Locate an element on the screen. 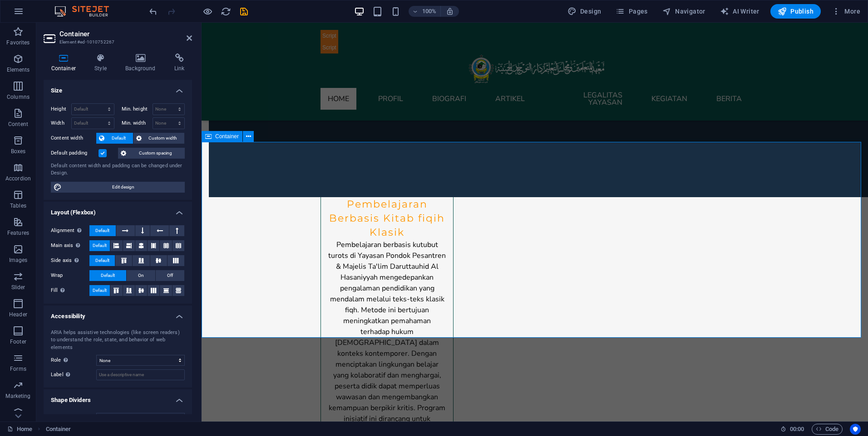 The width and height of the screenshot is (868, 436). h6: 100% is located at coordinates (430, 12).